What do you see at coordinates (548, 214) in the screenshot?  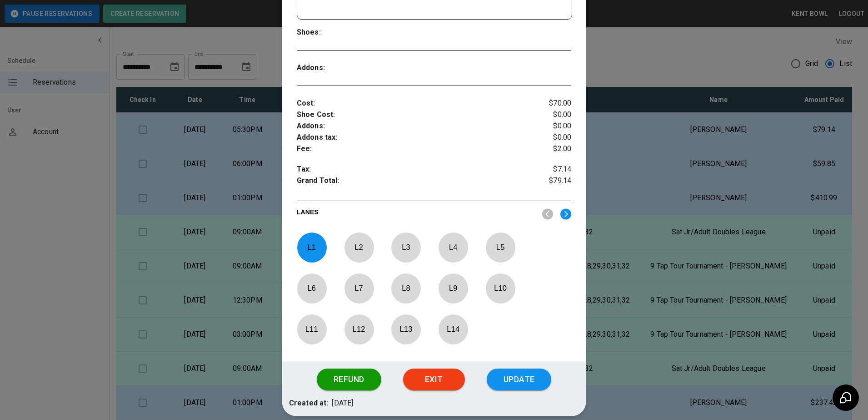 I see `img: nav_left.svg` at bounding box center [548, 214].